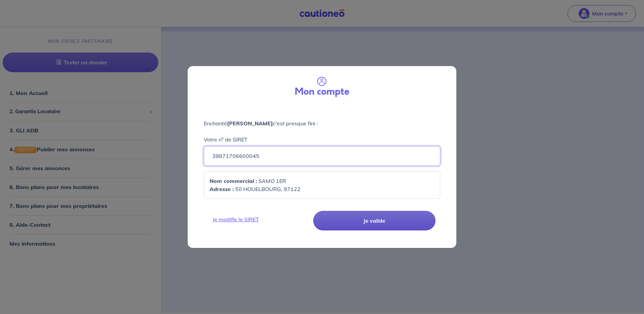 Image resolution: width=644 pixels, height=314 pixels. I want to click on strong: Adresse :, so click(221, 189).